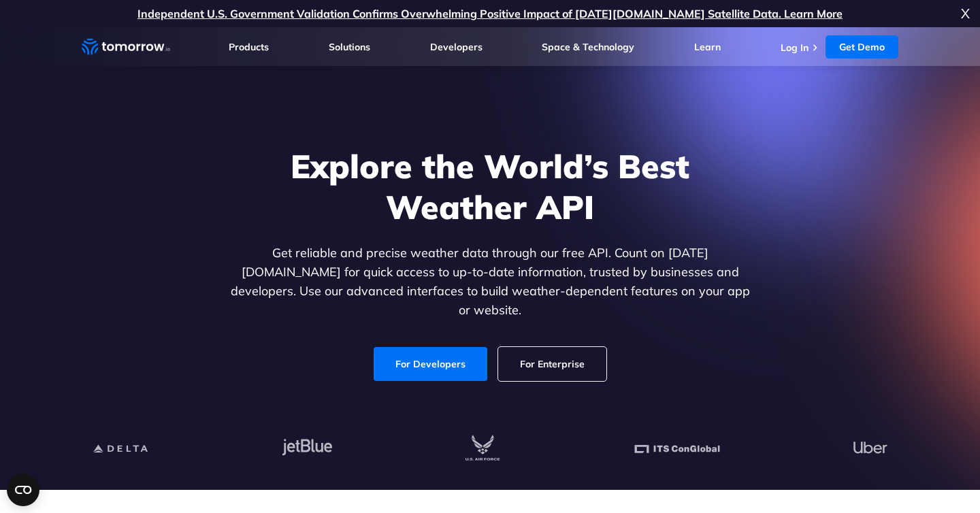 This screenshot has height=513, width=980. I want to click on a: Products, so click(248, 47).